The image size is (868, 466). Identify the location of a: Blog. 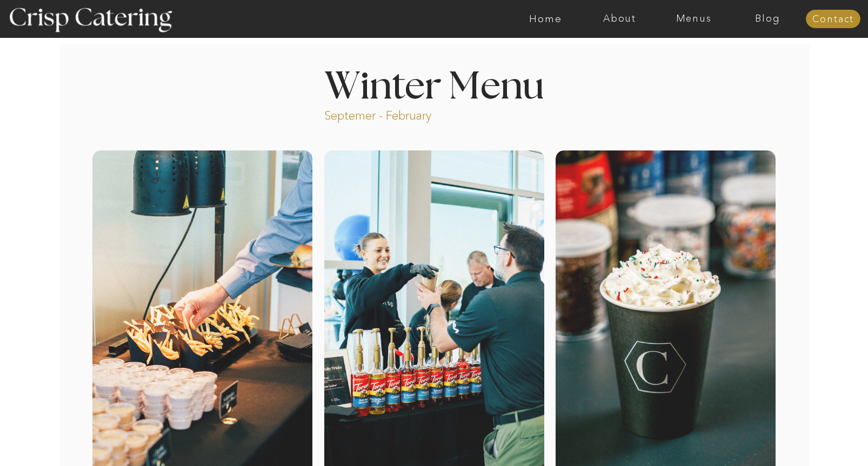
(768, 19).